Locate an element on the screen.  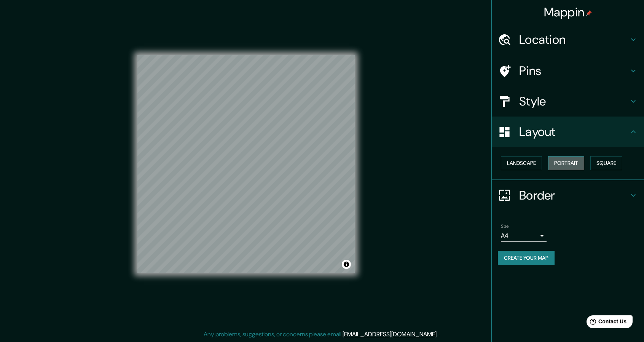
div: Pins is located at coordinates (568, 71).